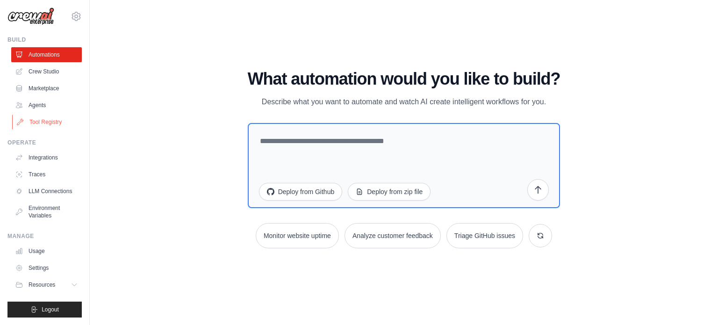  I want to click on button: Logout, so click(44, 310).